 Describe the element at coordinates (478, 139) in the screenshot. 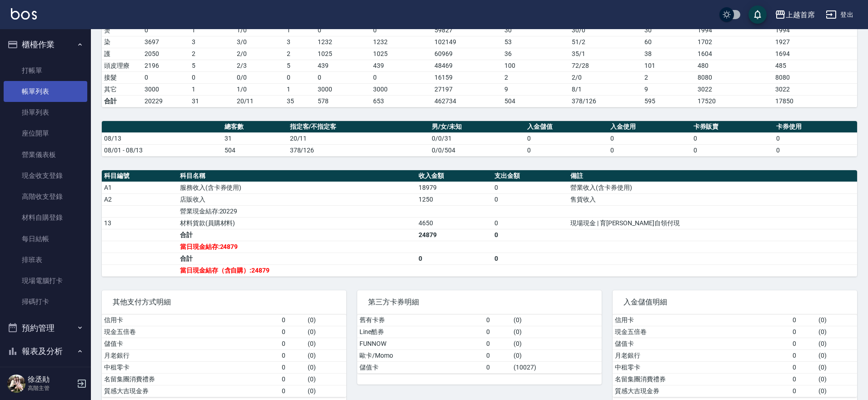

I see `td: 0/0/31` at that location.